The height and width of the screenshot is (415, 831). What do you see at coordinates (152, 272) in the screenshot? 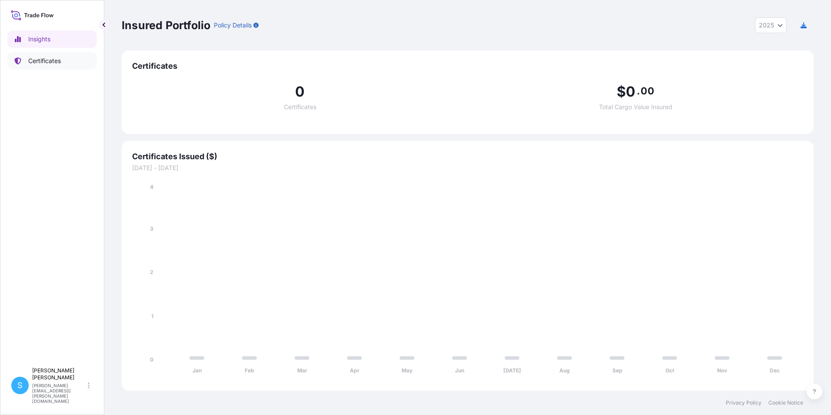
I see `tspan: 2` at bounding box center [152, 272].